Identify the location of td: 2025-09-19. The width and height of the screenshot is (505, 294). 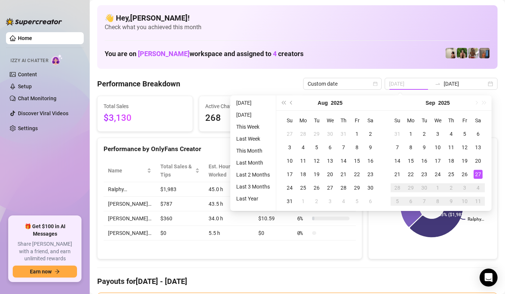
(465, 161).